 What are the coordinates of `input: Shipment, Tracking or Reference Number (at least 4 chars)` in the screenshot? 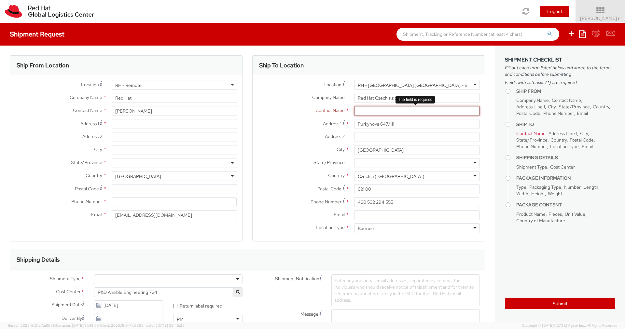 It's located at (478, 34).